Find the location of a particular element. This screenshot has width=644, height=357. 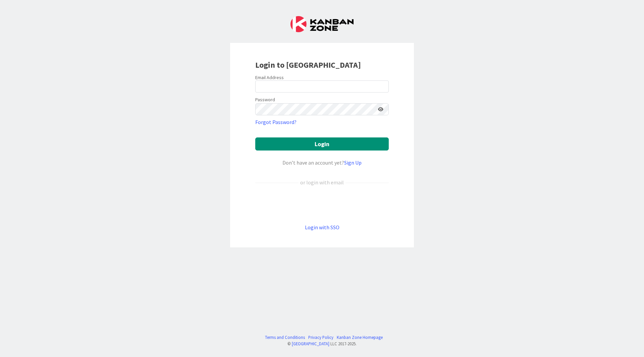

a: Login with SSO is located at coordinates (322, 227).